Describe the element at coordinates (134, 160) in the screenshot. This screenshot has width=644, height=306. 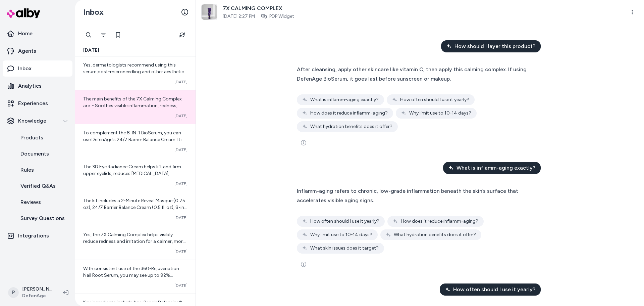
I see `span: To complement the 8-IN-1 BioSerum, you can use DefenAge's 24/7 Barrier Balance Cream. It is desig...` at that location.